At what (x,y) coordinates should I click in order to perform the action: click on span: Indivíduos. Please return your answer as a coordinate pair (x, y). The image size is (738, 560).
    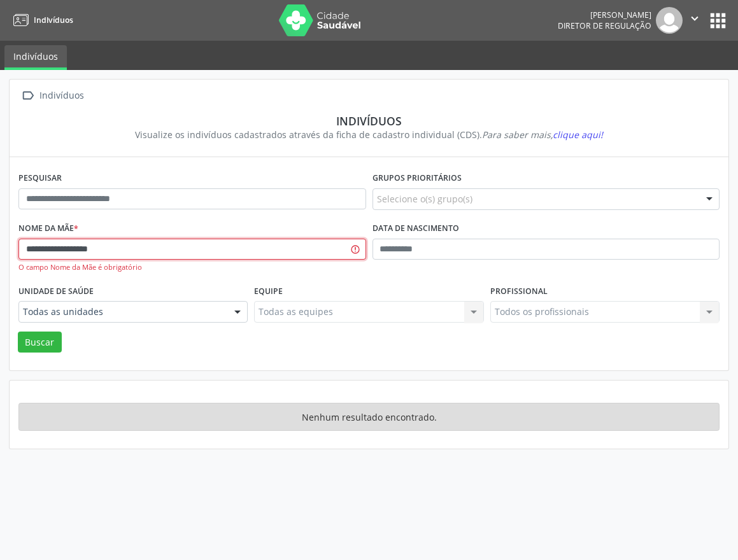
    Looking at the image, I should click on (54, 20).